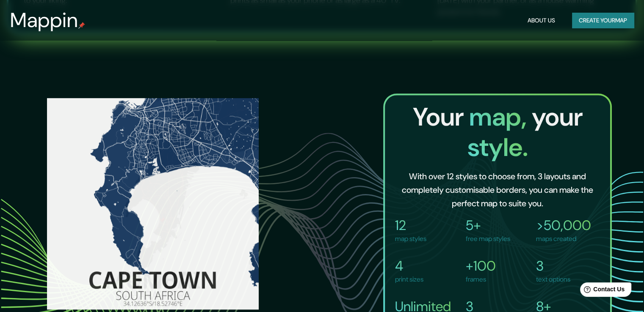  What do you see at coordinates (44, 20) in the screenshot?
I see `h3: Mappin` at bounding box center [44, 20].